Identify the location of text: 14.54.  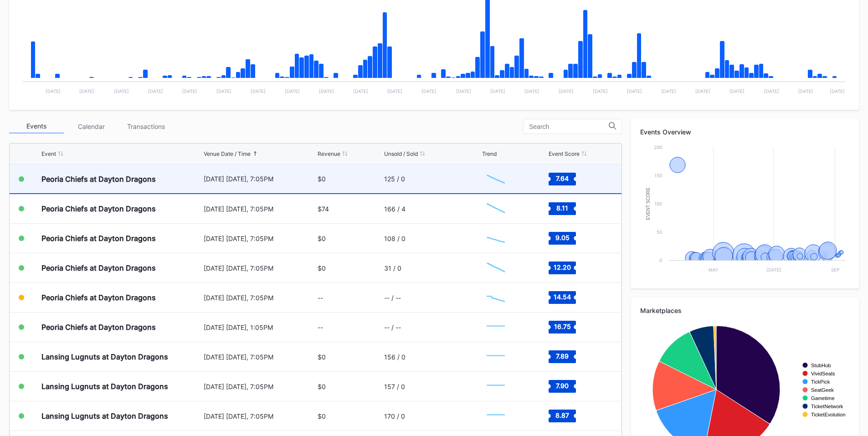
(562, 296).